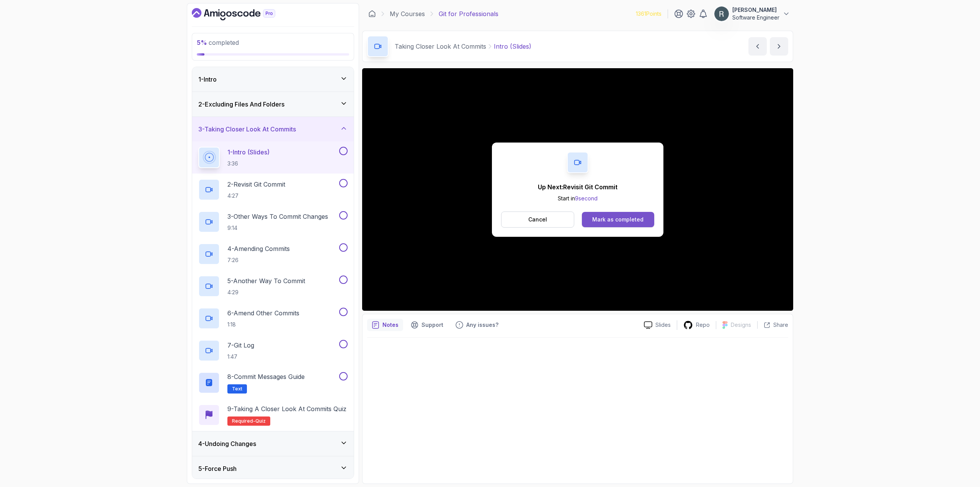 The width and height of the screenshot is (980, 487). I want to click on a: My Courses, so click(407, 13).